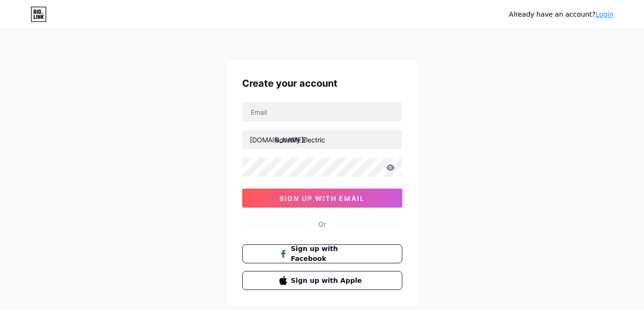 Image resolution: width=644 pixels, height=310 pixels. I want to click on button: Sign up with Facebook, so click(323, 254).